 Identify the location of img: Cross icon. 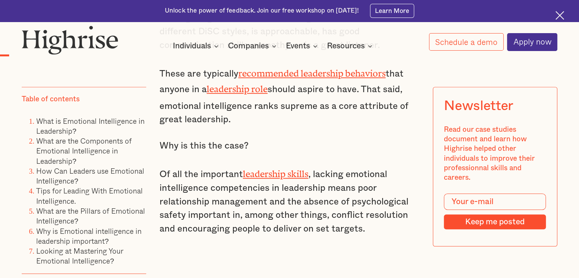
(560, 15).